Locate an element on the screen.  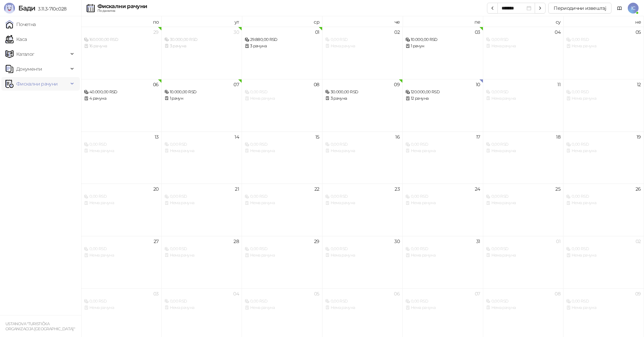
div: 21 is located at coordinates (237, 189).